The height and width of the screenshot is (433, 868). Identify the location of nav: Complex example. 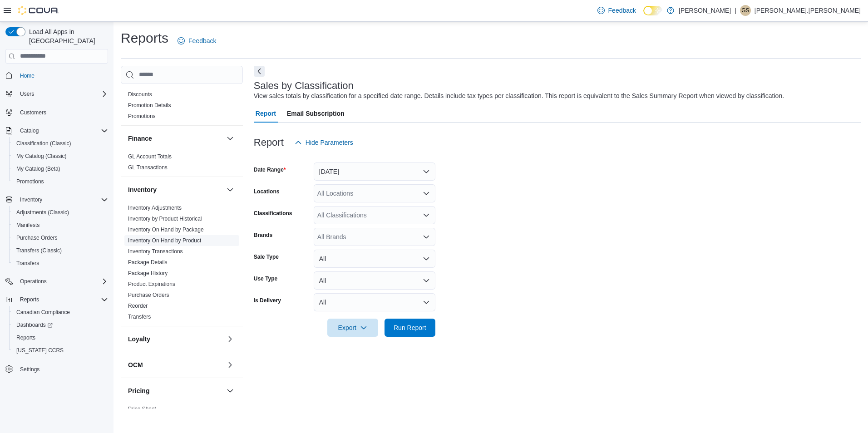
(56, 232).